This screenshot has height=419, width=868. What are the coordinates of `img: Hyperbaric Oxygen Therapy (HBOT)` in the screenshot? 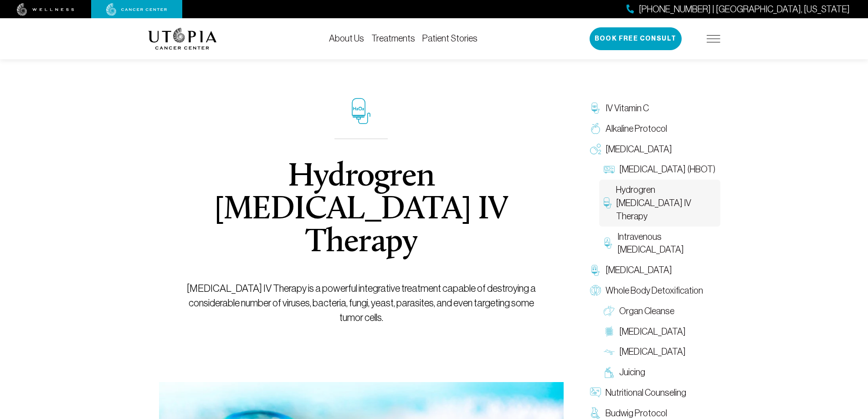 It's located at (609, 169).